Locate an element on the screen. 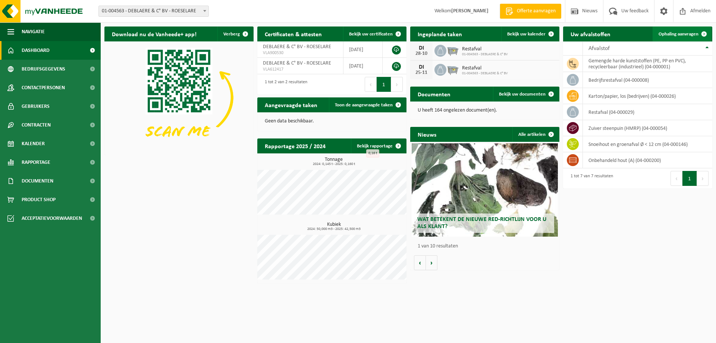 Image resolution: width=716 pixels, height=343 pixels. span: VLA612417 is located at coordinates (300, 69).